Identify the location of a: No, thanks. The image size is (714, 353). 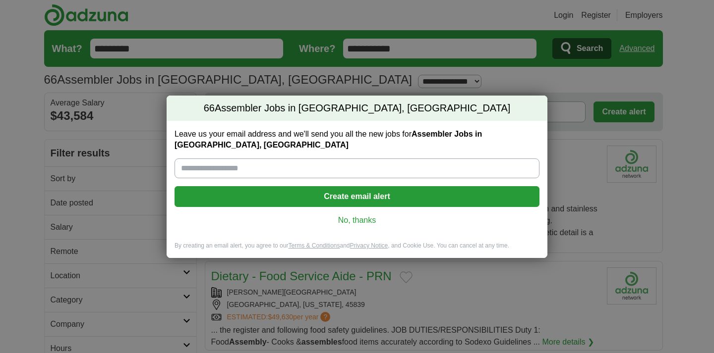
(357, 221).